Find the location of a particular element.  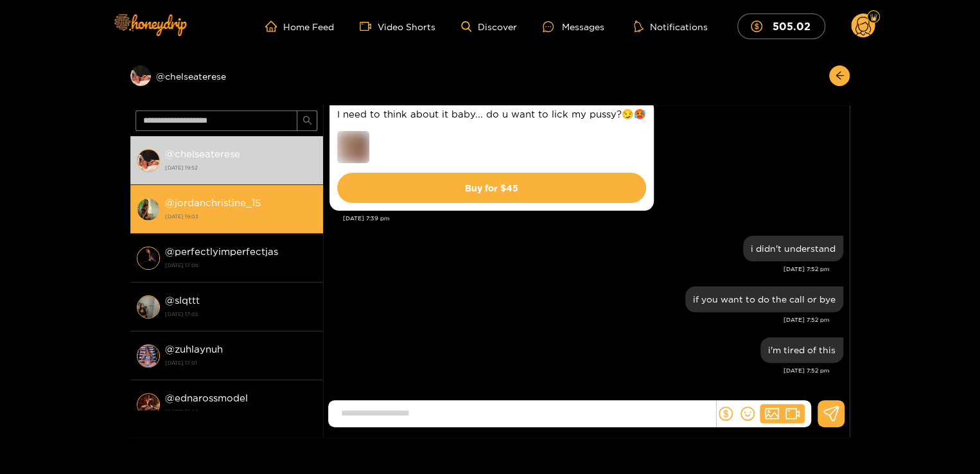

button: 505.02 is located at coordinates (781, 26).